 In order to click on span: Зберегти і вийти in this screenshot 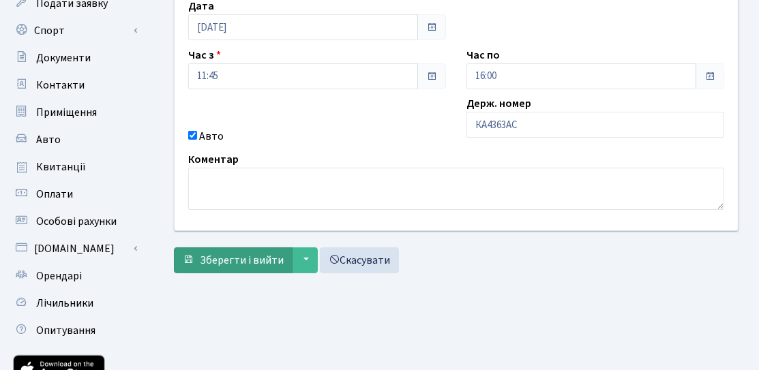, I will do `click(241, 261)`.